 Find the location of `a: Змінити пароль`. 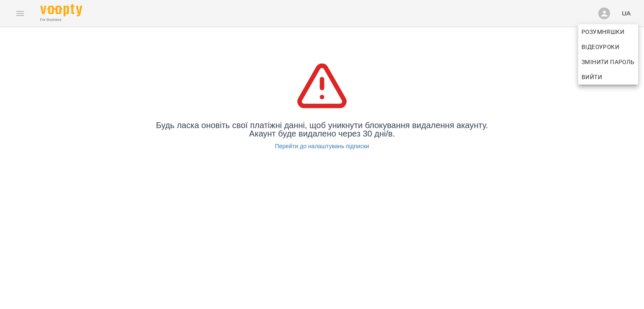

a: Змінити пароль is located at coordinates (608, 62).